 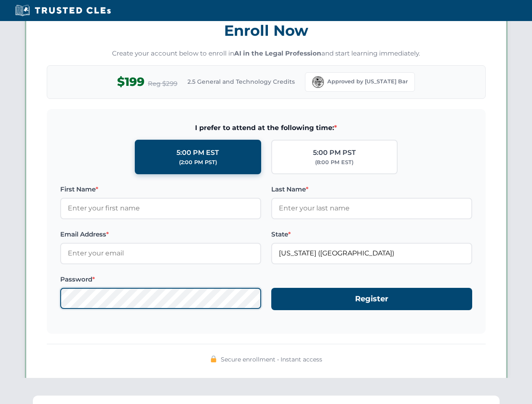 I want to click on span: Reg $299, so click(x=163, y=84).